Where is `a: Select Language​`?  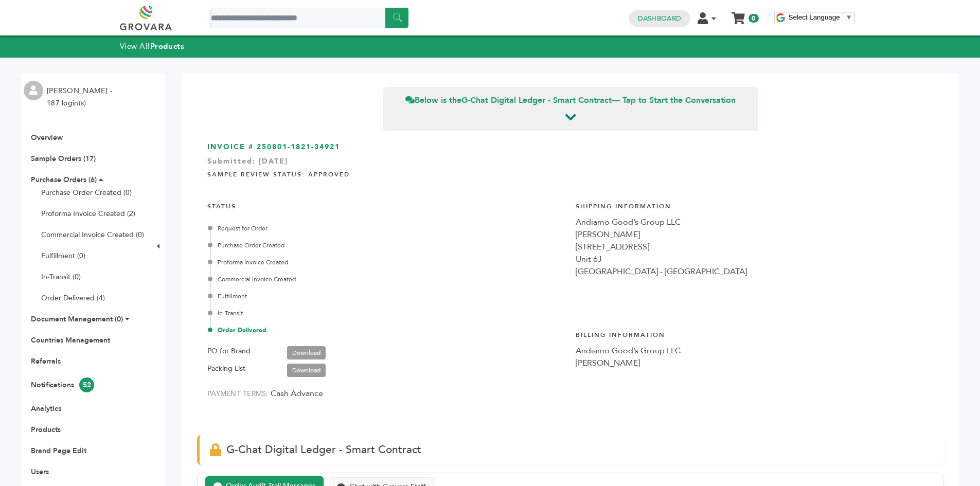
a: Select Language​ is located at coordinates (820, 17).